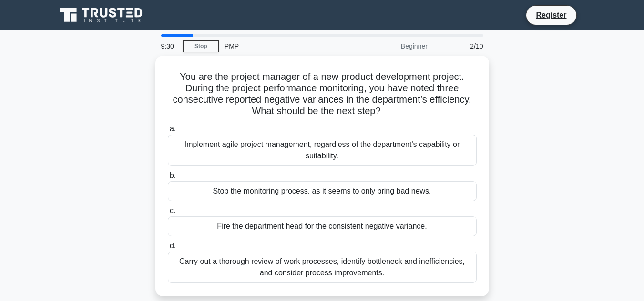 The width and height of the screenshot is (644, 301). Describe the element at coordinates (200, 47) in the screenshot. I see `a: Stop` at that location.